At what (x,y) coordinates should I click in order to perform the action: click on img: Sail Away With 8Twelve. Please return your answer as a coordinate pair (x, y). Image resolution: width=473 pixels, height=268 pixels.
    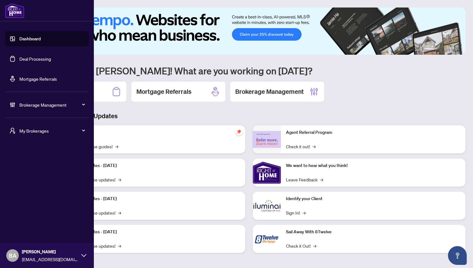
    Looking at the image, I should click on (267, 239).